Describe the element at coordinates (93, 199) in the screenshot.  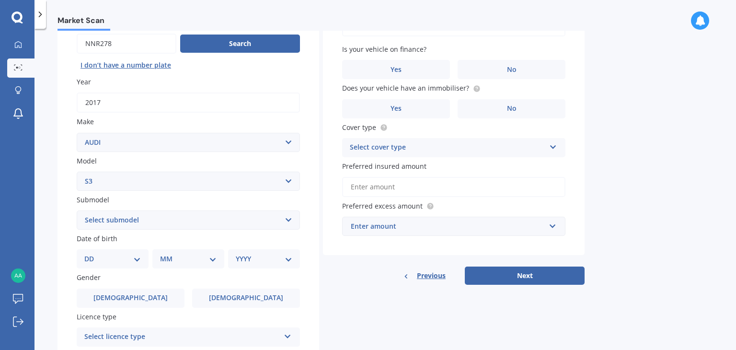
I see `span: Submodel` at that location.